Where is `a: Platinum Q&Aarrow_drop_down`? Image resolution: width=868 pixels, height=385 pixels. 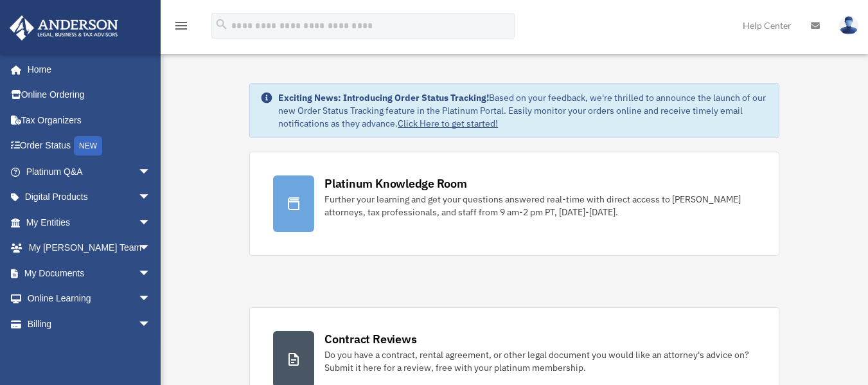
a: Platinum Q&Aarrow_drop_down is located at coordinates (89, 172).